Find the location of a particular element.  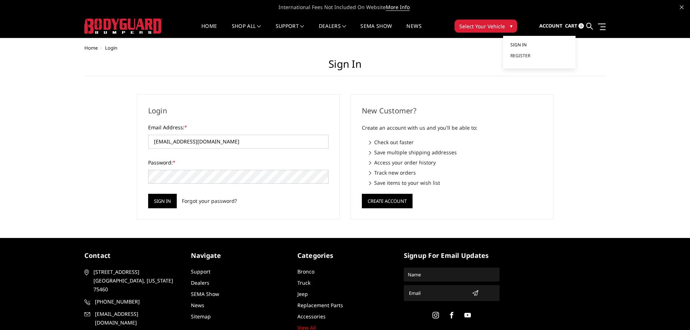

h5: Categories is located at coordinates (345, 255).